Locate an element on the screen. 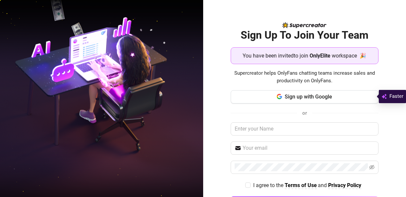 This screenshot has width=406, height=197. img: logo-BBDzfeDw.svg is located at coordinates (304, 25).